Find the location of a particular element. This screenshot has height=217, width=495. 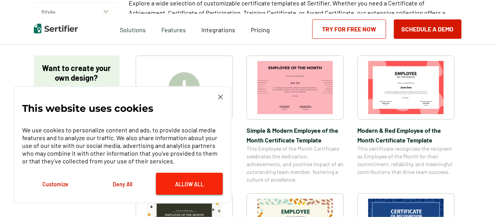

button: Customize is located at coordinates (56, 184).